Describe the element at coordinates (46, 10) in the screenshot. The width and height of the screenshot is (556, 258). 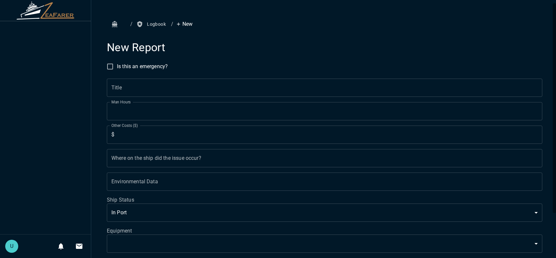
I see `img: ZeaFarer Logo` at that location.